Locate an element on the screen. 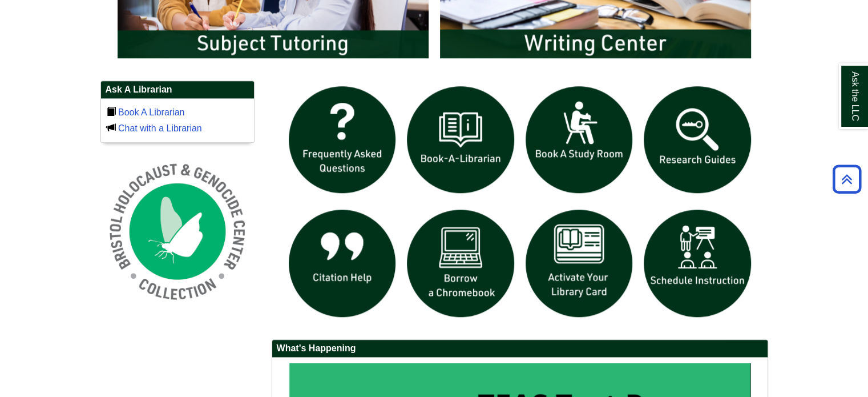 This screenshot has height=397, width=868. img: citation help icon links to citation help guide page is located at coordinates (343, 263).